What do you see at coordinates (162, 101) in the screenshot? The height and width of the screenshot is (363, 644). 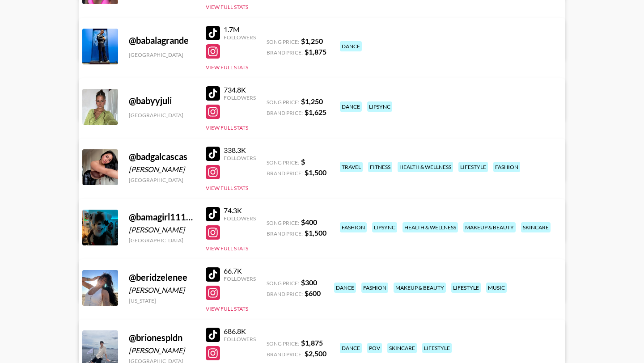 I see `div: @ babyyjuli` at bounding box center [162, 101].